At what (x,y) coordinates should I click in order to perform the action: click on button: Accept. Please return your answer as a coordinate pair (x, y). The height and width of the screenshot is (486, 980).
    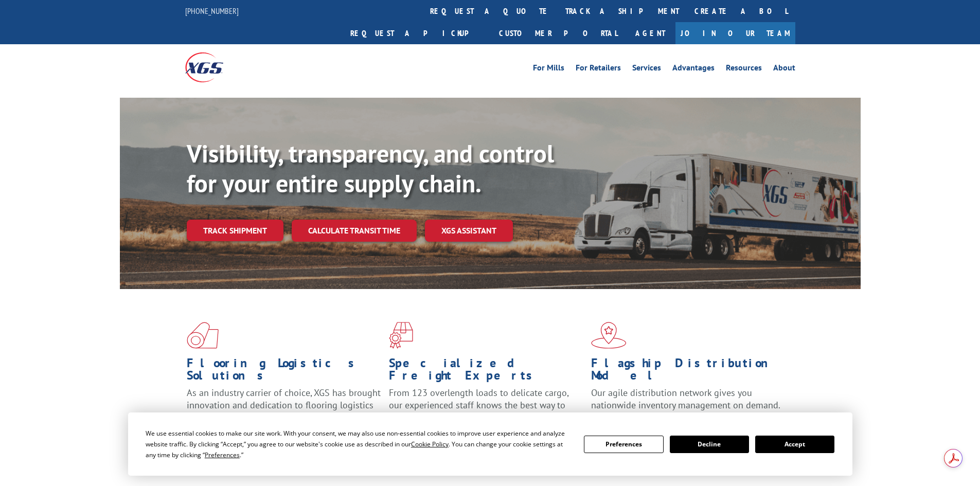
    Looking at the image, I should click on (795, 444).